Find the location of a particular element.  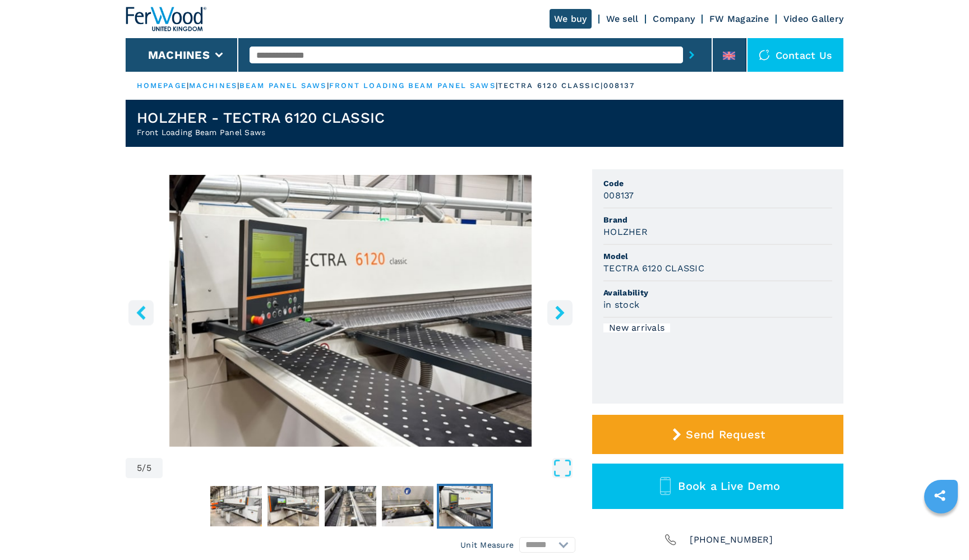

a: Company is located at coordinates (673, 19).